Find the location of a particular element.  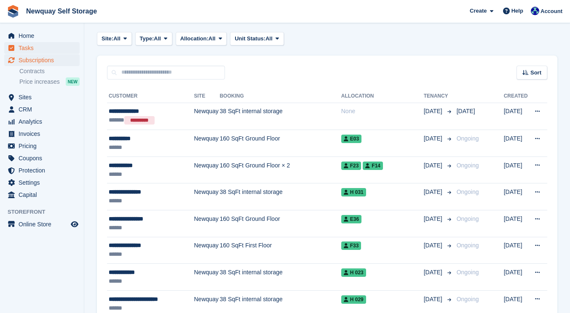

span: Protection is located at coordinates (44, 171).